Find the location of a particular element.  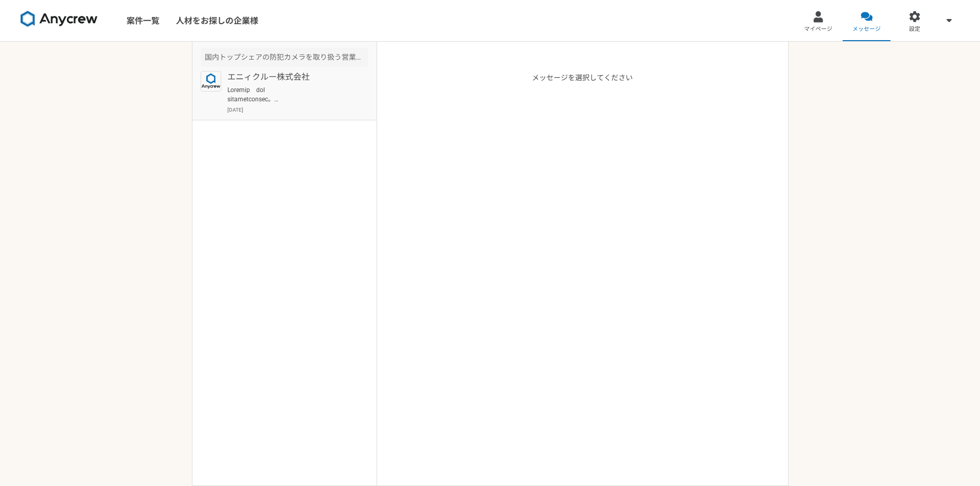

span: マイページ is located at coordinates (818, 30).